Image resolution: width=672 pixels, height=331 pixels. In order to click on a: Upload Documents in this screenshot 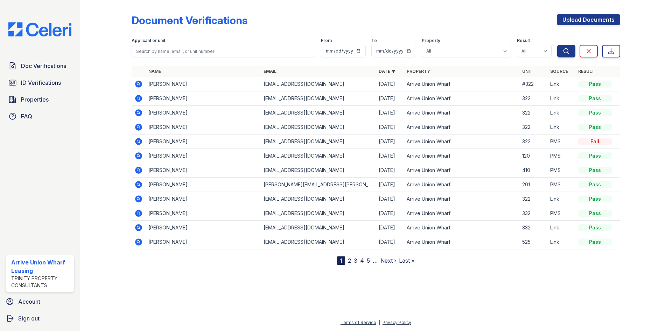, I will do `click(589, 20)`.